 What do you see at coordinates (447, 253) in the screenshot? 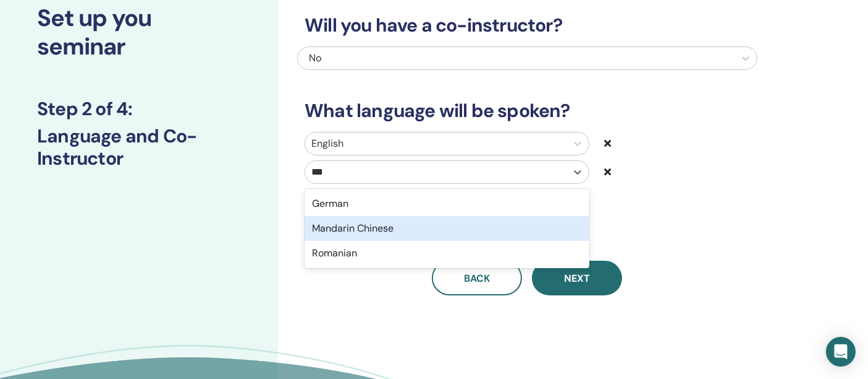
I see `div: Romanian` at bounding box center [447, 253].